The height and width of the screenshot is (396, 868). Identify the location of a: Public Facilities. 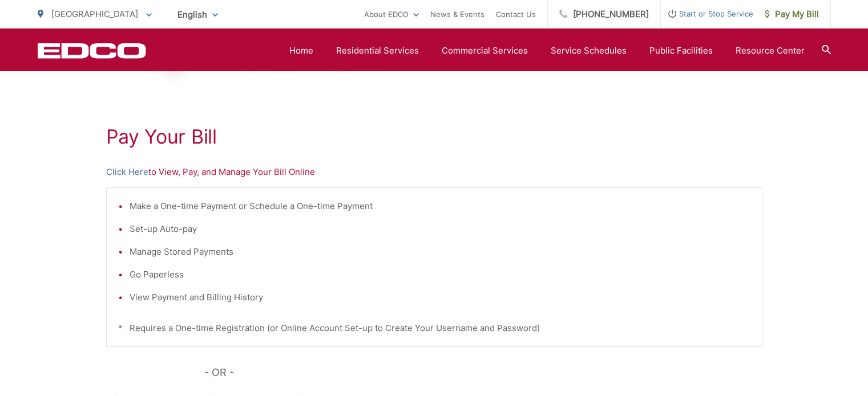
(680, 51).